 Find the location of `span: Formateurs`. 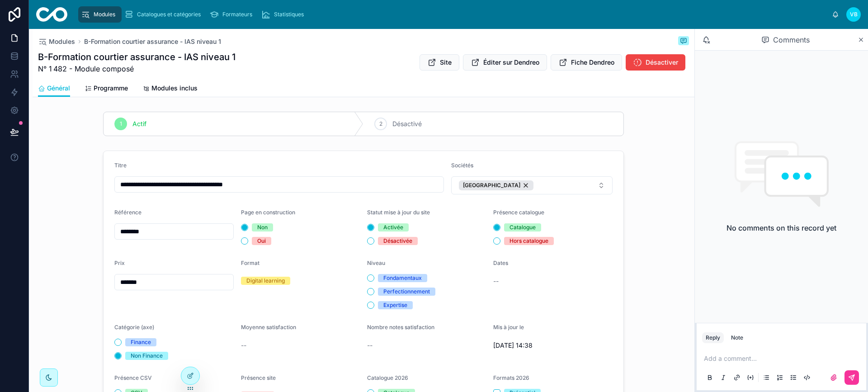

span: Formateurs is located at coordinates (237, 14).